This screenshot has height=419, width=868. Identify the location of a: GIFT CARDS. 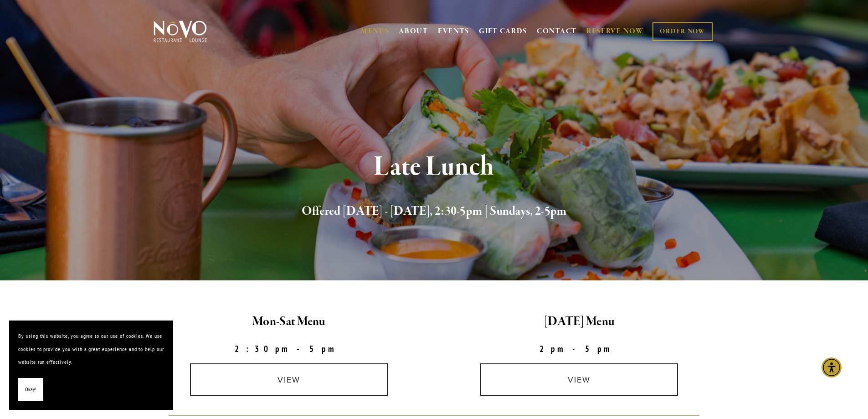
(503, 32).